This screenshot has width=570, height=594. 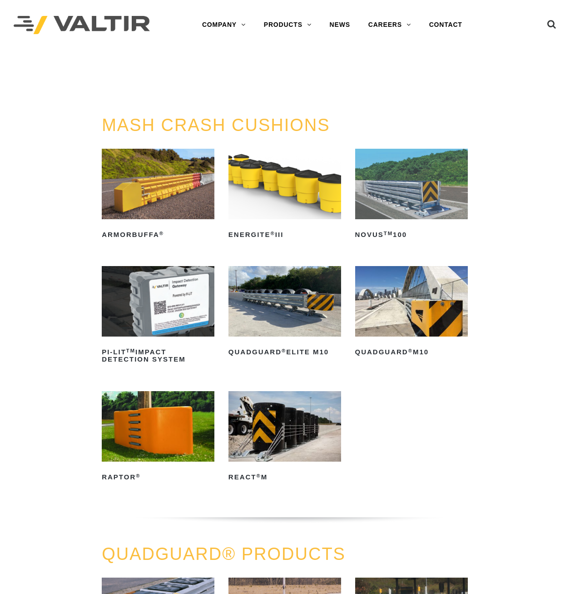 I want to click on h2: QuadGuard Elite M10, so click(x=285, y=352).